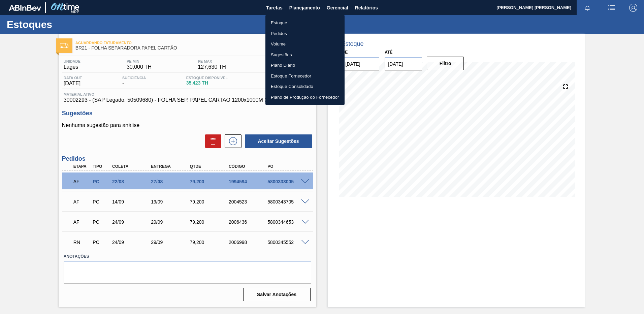 The height and width of the screenshot is (314, 644). Describe the element at coordinates (305, 23) in the screenshot. I see `a: Estoque` at that location.